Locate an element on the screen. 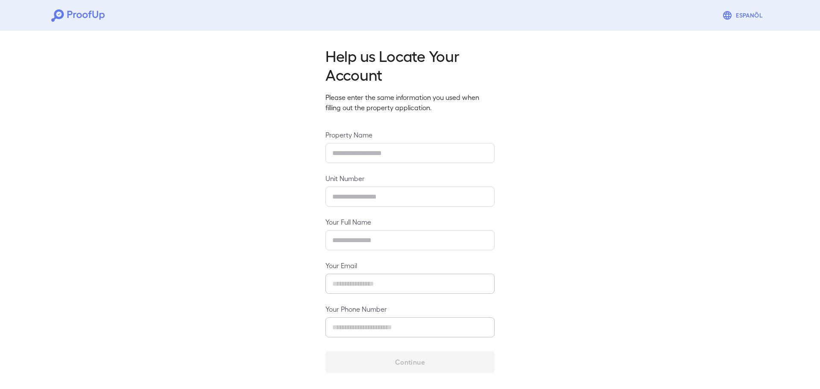  p: Please enter the same information you used when filling out the property application. is located at coordinates (410, 102).